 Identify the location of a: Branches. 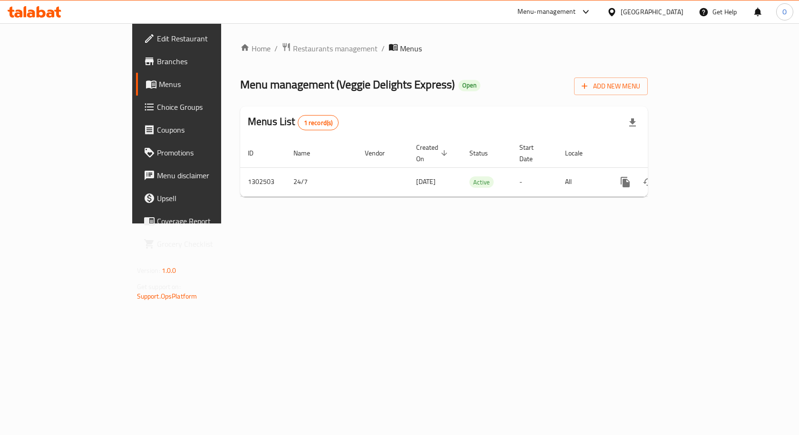
(201, 61).